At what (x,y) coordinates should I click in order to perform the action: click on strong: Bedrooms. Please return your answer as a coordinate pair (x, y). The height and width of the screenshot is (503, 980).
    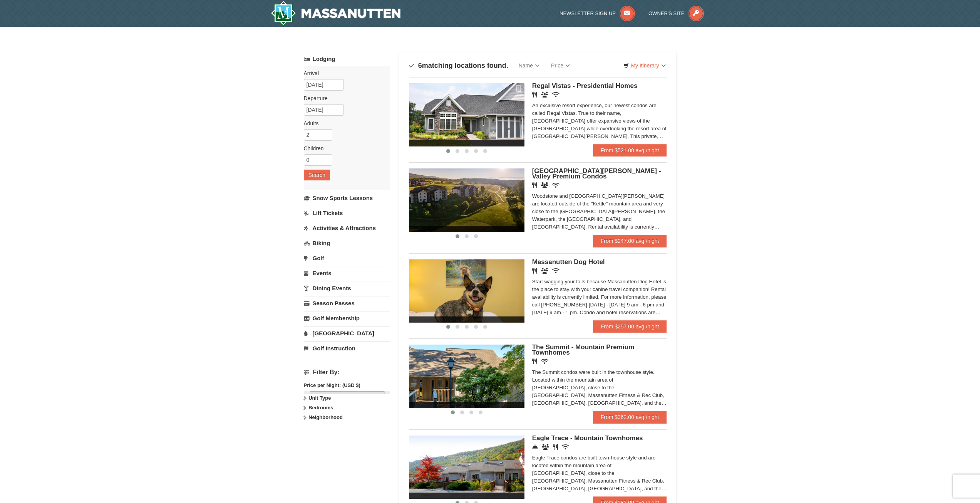
    Looking at the image, I should click on (320, 407).